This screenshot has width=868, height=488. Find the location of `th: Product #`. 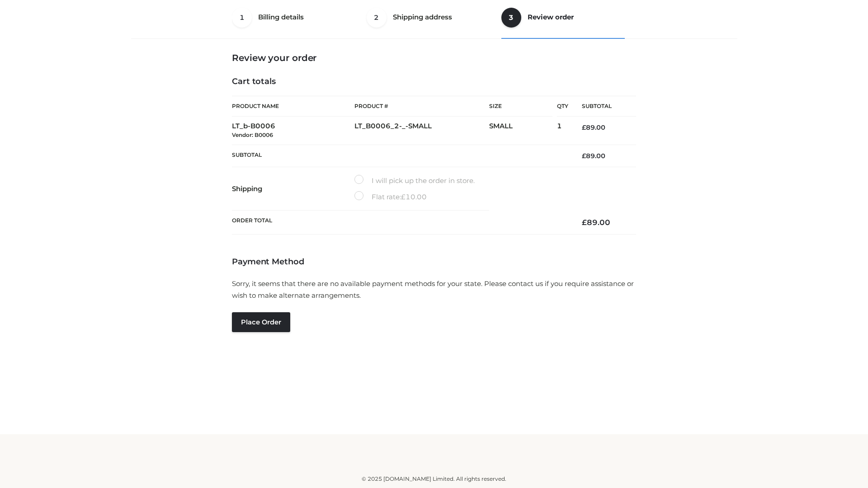

th: Product # is located at coordinates (422, 106).